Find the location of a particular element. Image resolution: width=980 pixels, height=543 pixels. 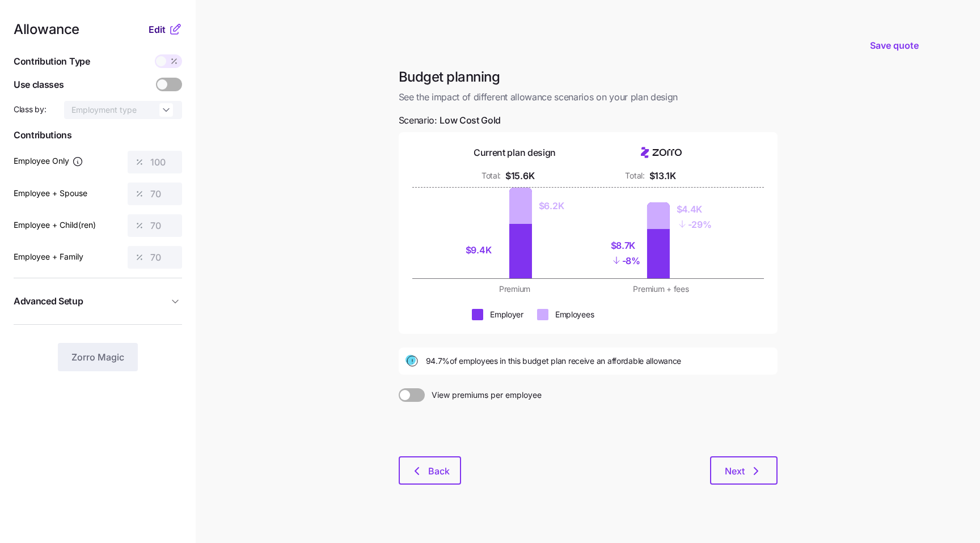

span: Contribution Type is located at coordinates (52, 61).